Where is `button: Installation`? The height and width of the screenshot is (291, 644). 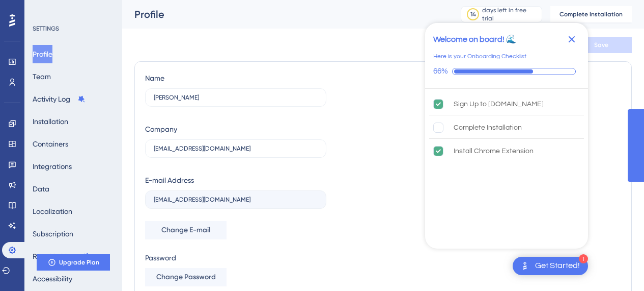 button: Installation is located at coordinates (51, 121).